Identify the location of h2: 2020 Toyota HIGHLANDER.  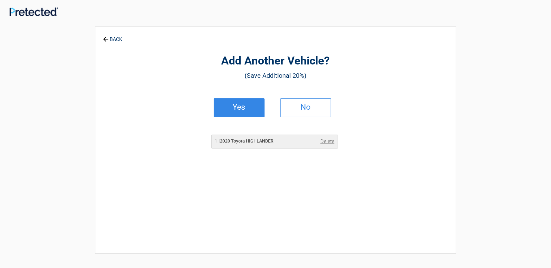
(244, 141).